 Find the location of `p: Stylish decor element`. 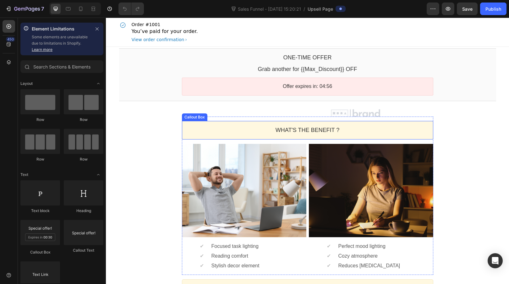

p: Stylish decor element is located at coordinates (147, 248).